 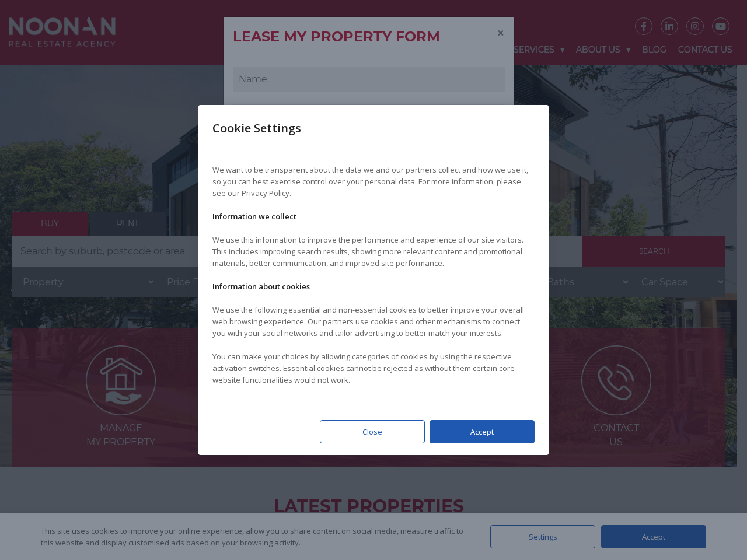 I want to click on p: We use this information to improve the performance and experience of our site visitors. This incl..., so click(x=373, y=251).